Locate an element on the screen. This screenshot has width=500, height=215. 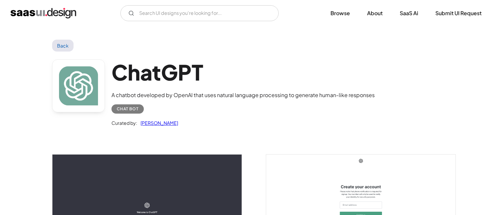
a: home is located at coordinates (43, 13).